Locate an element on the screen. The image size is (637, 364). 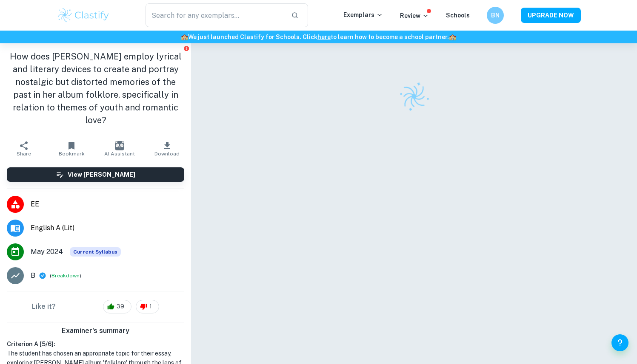
button: BN is located at coordinates (495, 15).